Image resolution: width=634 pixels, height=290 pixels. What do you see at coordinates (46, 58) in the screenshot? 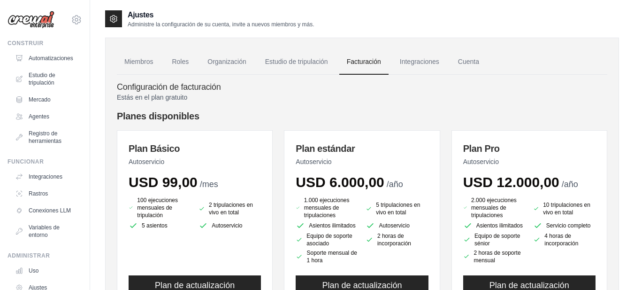
I see `a: Automatizaciones` at bounding box center [46, 58].